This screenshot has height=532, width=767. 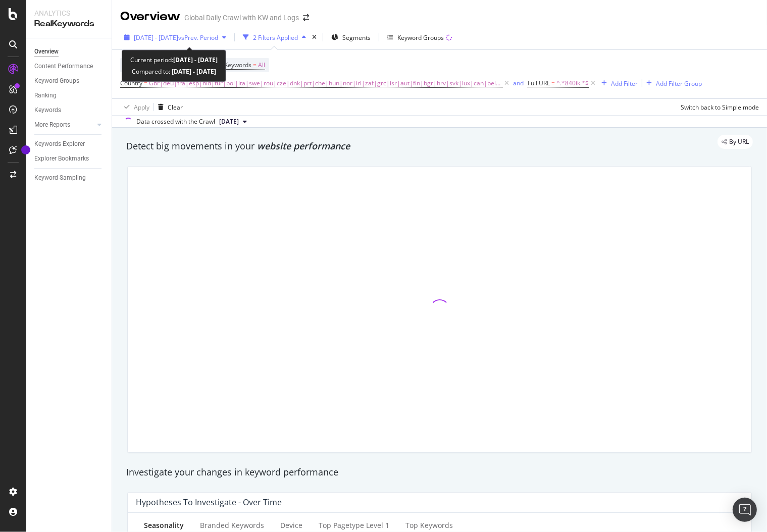 I want to click on button: Segments, so click(x=350, y=37).